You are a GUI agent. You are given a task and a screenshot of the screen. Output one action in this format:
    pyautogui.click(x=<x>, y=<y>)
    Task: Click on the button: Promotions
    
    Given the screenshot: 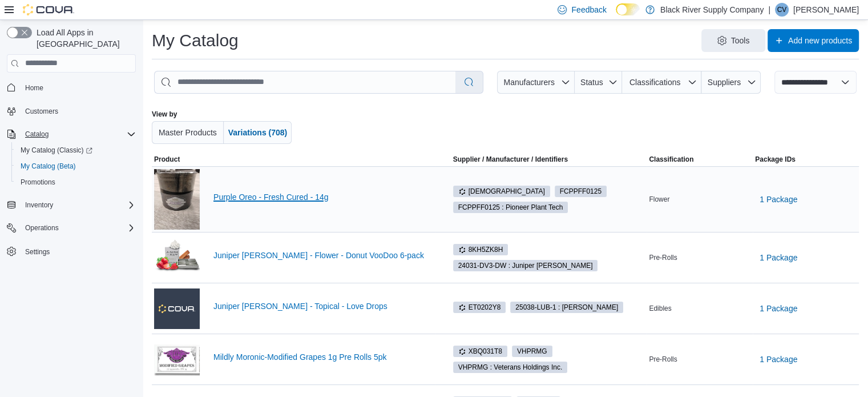 What is the action you would take?
    pyautogui.click(x=76, y=182)
    